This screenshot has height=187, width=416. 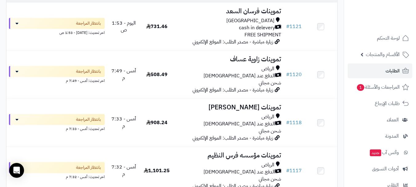 What do you see at coordinates (57, 128) in the screenshot?
I see `div: اخر تحديث: أمس - 7:33 م` at bounding box center [57, 128].